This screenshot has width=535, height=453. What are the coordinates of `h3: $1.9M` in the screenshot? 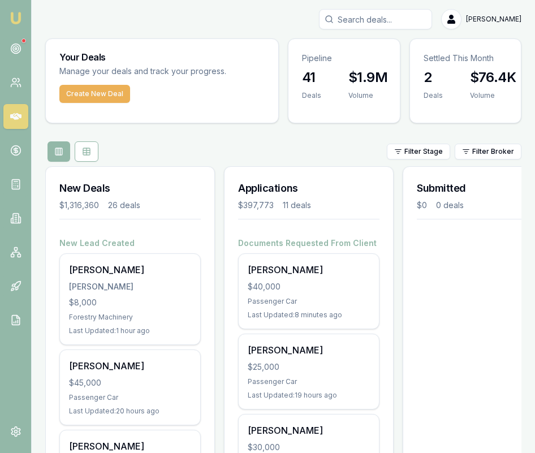 It's located at (367, 77).